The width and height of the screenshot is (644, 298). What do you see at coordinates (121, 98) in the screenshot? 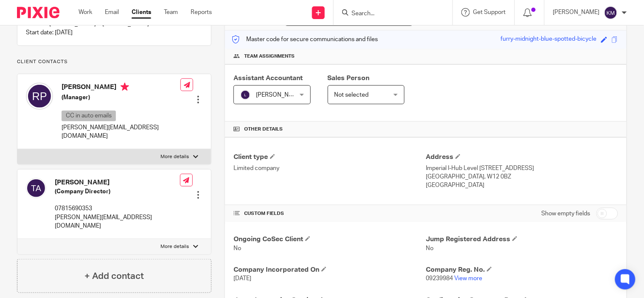
I see `h5: (Manager)` at bounding box center [121, 98].